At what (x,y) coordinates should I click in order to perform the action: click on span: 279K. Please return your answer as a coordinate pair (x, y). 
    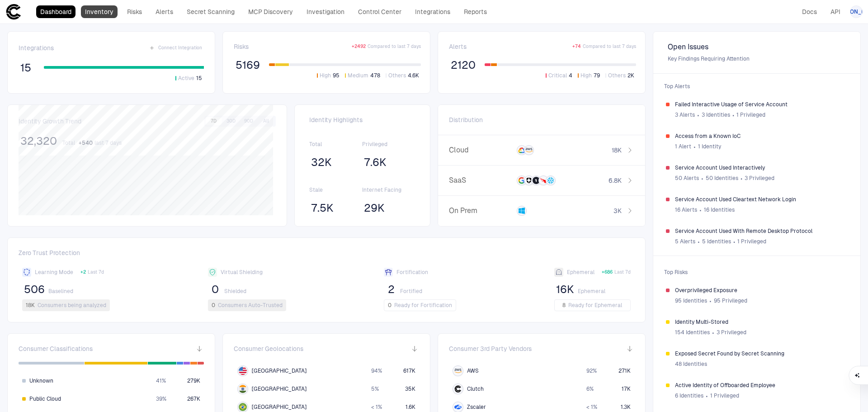
    Looking at the image, I should click on (194, 381).